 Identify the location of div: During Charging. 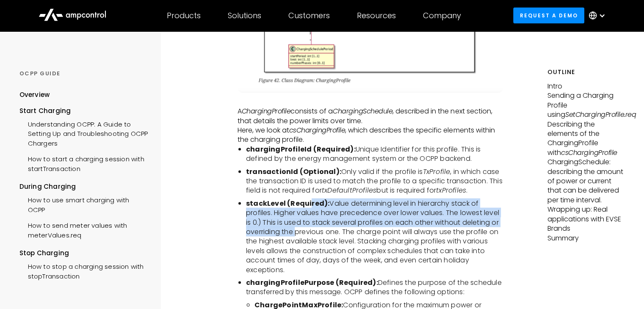
(84, 186).